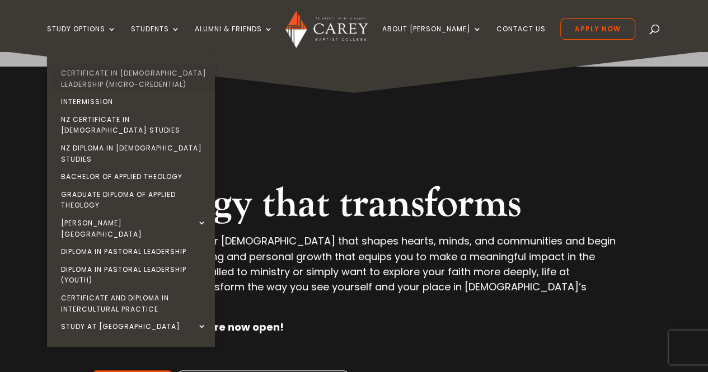  I want to click on a: Bachelor of Applied Theology, so click(134, 177).